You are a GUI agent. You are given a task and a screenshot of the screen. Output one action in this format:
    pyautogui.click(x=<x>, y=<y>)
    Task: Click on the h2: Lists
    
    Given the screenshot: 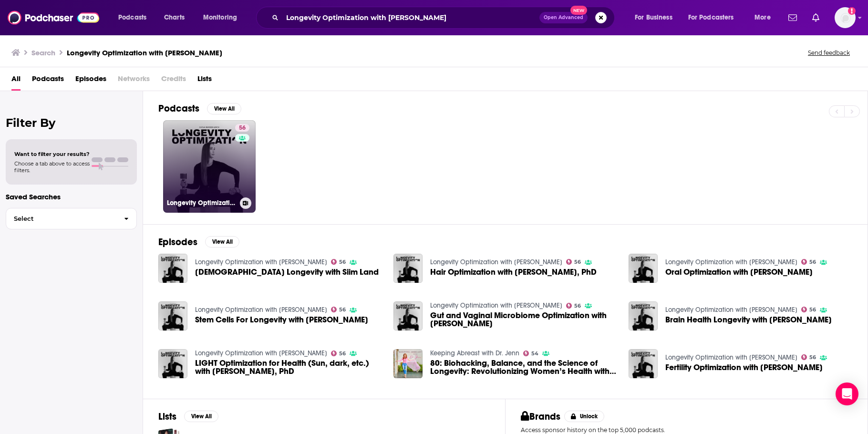 What is the action you would take?
    pyautogui.click(x=167, y=417)
    